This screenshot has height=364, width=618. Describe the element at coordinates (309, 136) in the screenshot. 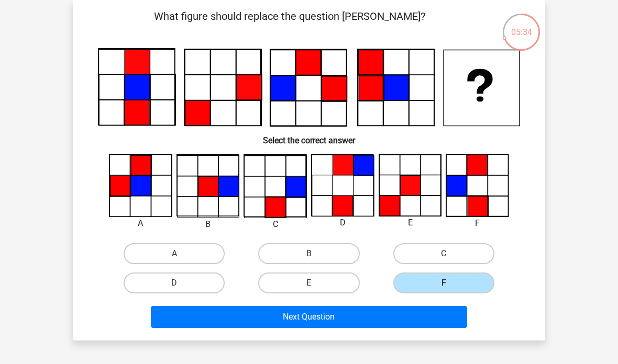

I see `h6: Select the correct answer` at that location.